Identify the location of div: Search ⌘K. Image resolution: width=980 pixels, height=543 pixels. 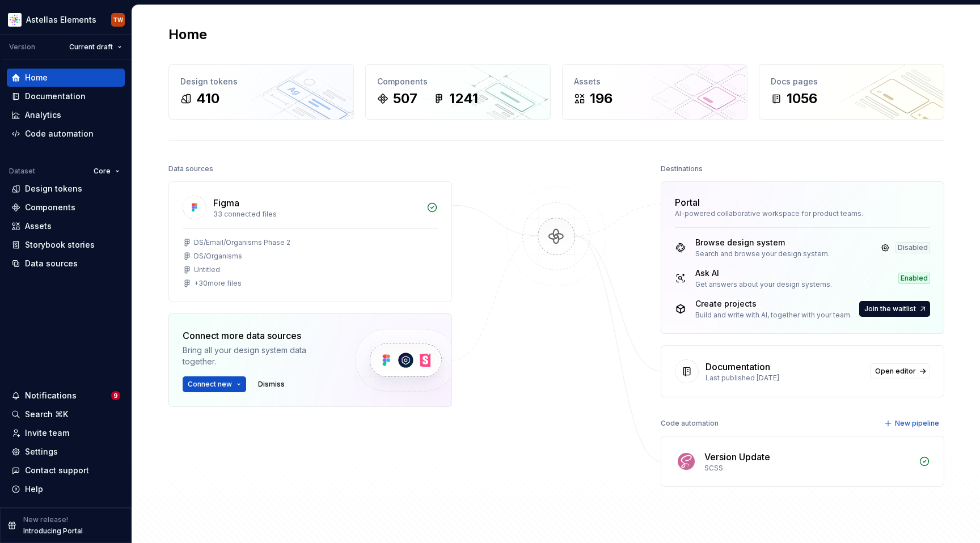
(46, 414).